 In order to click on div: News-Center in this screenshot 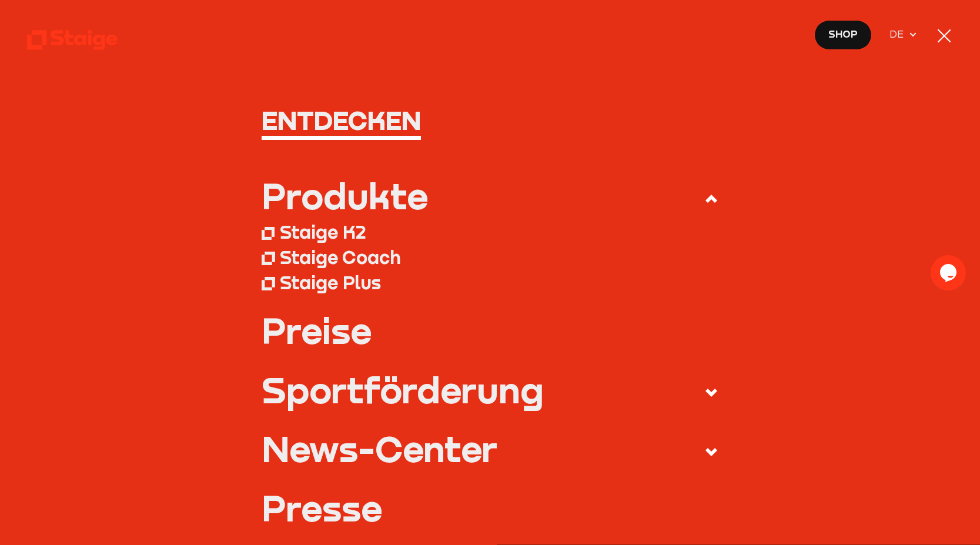, I will do `click(379, 449)`.